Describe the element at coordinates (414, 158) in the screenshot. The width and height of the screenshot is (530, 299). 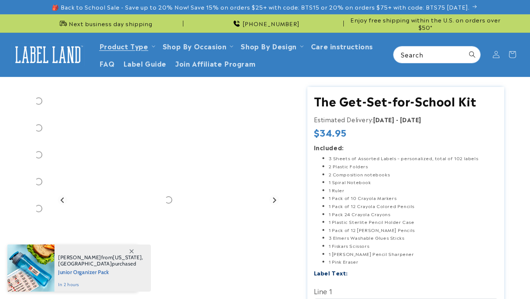
I see `li: 3 Sheets of Assorted Labels – personalized, total of 102 labels` at that location.